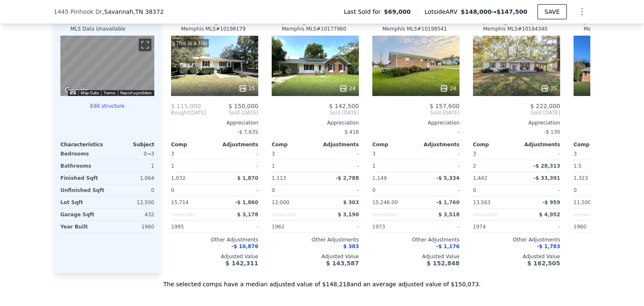  I want to click on span: -$ 2,788, so click(347, 178).